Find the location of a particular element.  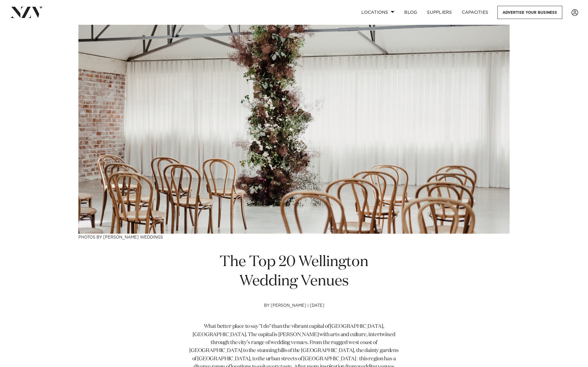

a: Locations is located at coordinates (378, 12).